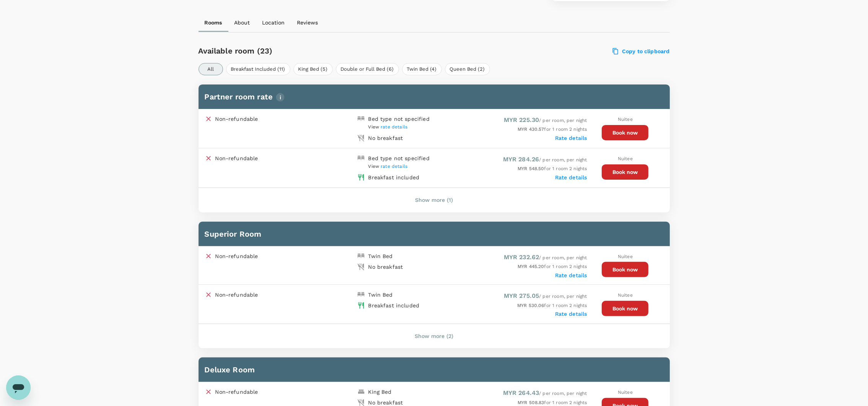 The height and width of the screenshot is (406, 868). I want to click on span: MYR 275.05, so click(522, 295).